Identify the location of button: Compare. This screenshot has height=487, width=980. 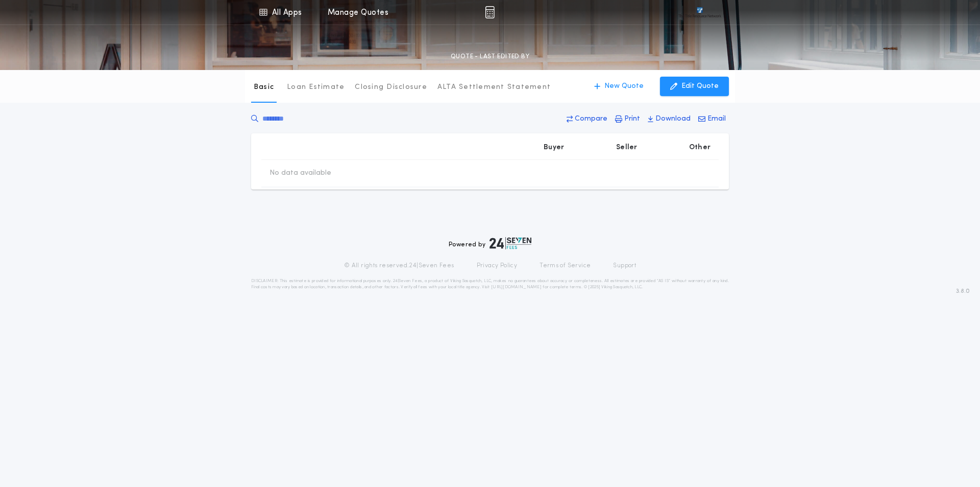
(587, 119).